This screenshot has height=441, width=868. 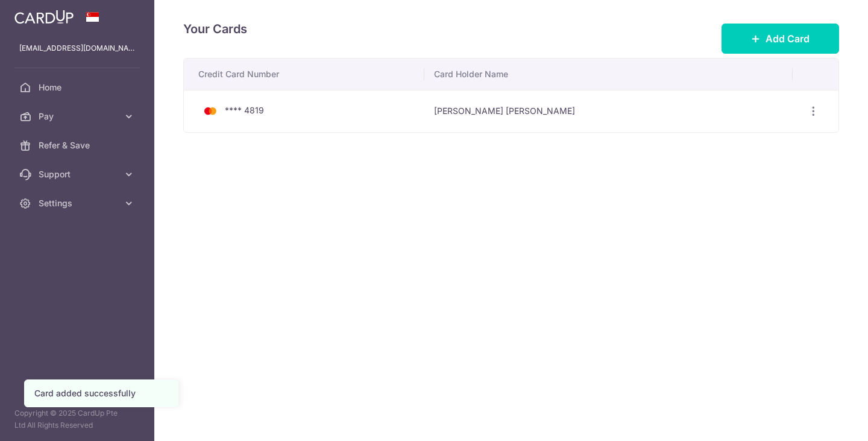 I want to click on button: Add Card, so click(x=780, y=39).